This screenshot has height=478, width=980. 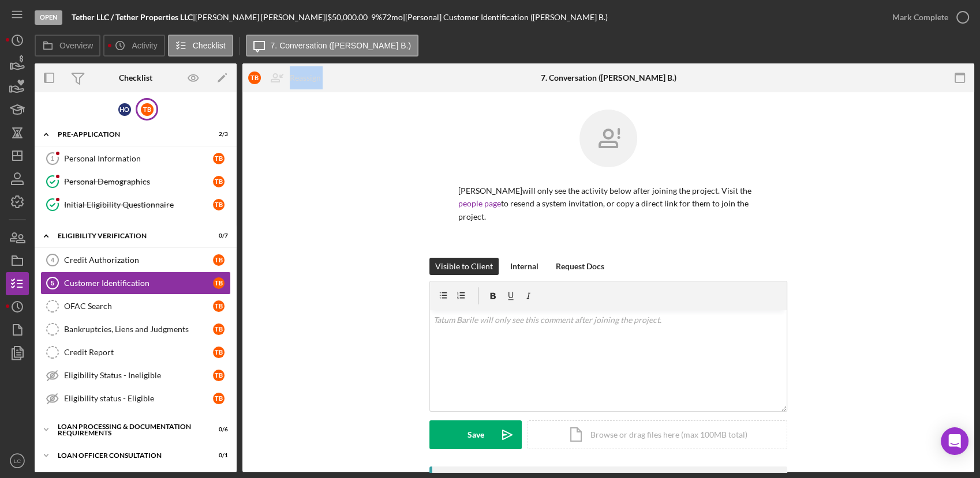 I want to click on b: Tether LLC / Tether Properties LLC, so click(x=132, y=17).